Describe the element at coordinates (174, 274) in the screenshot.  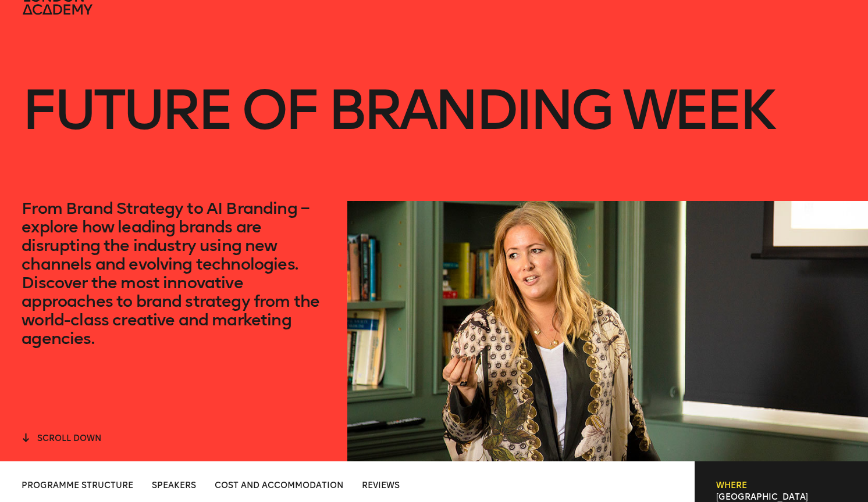
I see `p: From Brand Strategy to AI Branding – explore how leading brands are disrupting the industry using...` at that location.